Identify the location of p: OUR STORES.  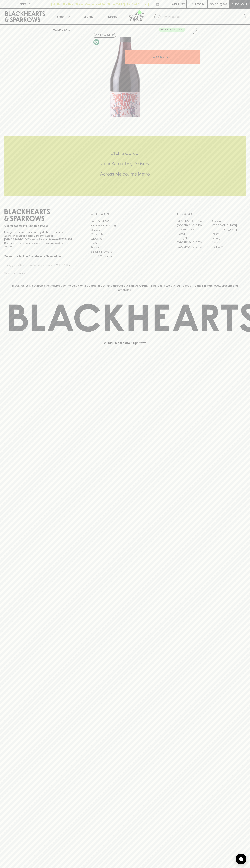
(211, 214).